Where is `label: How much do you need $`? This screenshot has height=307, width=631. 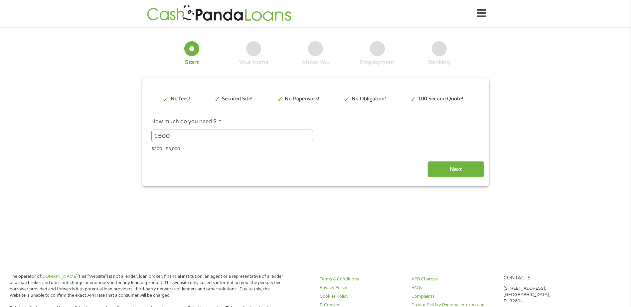
label: How much do you need $ is located at coordinates (186, 122).